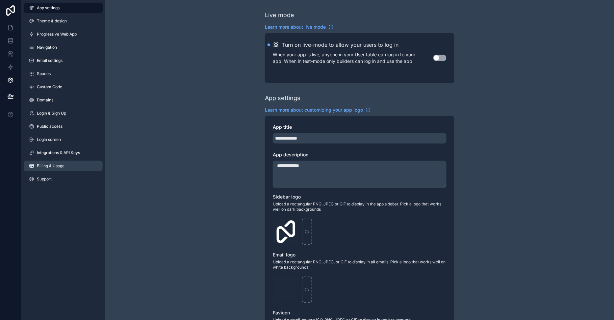 The height and width of the screenshot is (320, 614). What do you see at coordinates (52, 21) in the screenshot?
I see `span: Theme & design` at bounding box center [52, 21].